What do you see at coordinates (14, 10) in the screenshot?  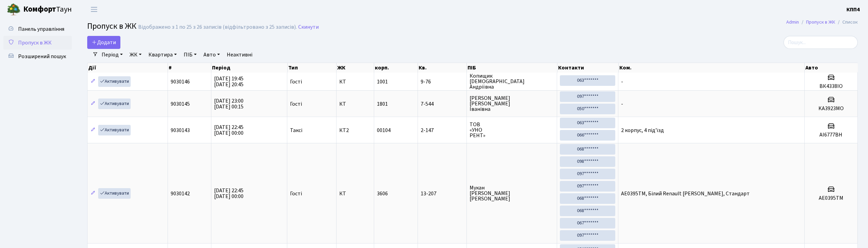 I see `img: logo.png` at bounding box center [14, 10].